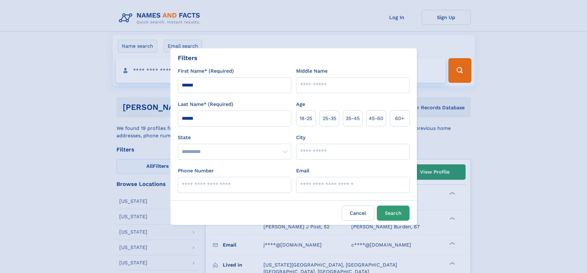 The height and width of the screenshot is (273, 587). I want to click on label: Phone Number, so click(196, 171).